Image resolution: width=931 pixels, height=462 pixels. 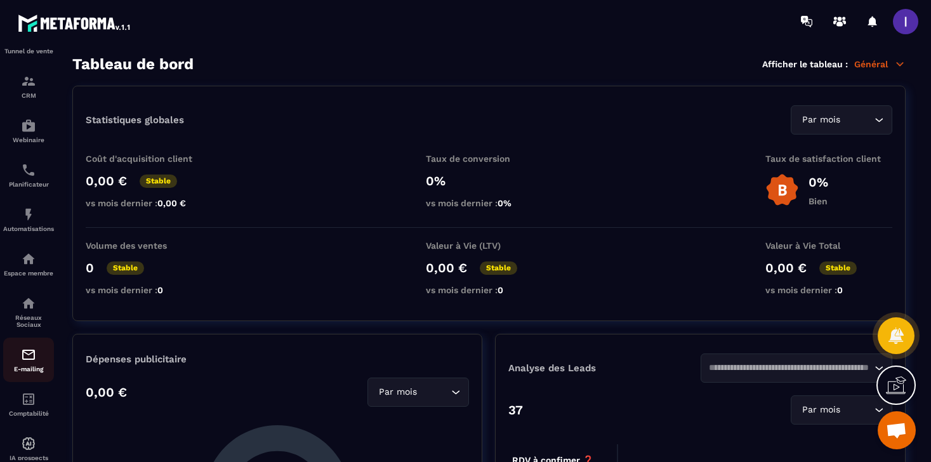 What do you see at coordinates (75, 23) in the screenshot?
I see `img: logo` at bounding box center [75, 23].